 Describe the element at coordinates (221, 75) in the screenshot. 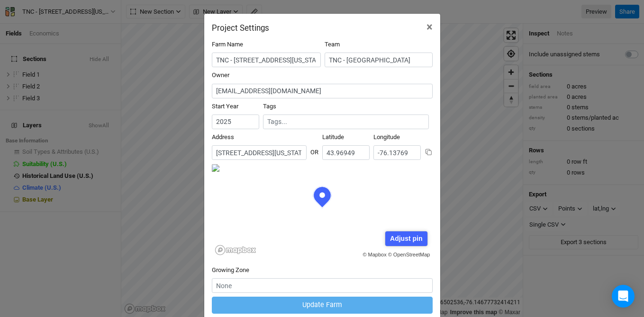

I see `label: Owner` at that location.